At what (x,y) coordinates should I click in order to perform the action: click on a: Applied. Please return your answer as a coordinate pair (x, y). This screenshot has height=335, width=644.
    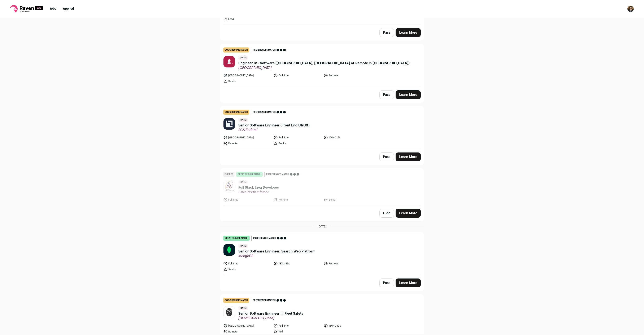
    Looking at the image, I should click on (68, 9).